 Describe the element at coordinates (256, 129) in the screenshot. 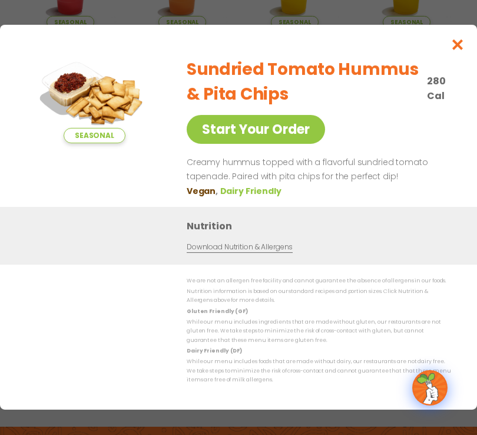

I see `a: Start Your Order` at that location.